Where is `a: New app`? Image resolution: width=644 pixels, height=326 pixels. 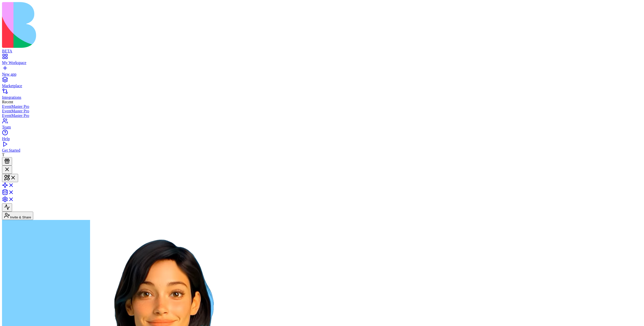 a: New app is located at coordinates (322, 72).